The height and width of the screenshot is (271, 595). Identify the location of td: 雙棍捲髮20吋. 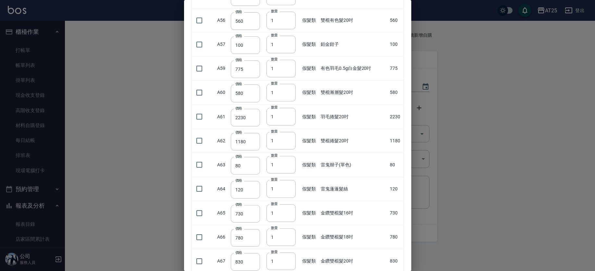
(353, 141).